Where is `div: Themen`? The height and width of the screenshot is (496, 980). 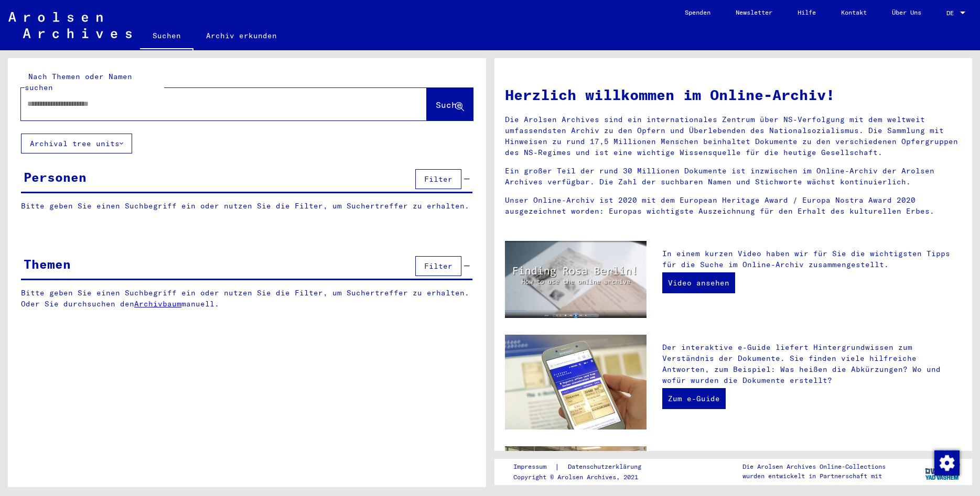
div: Themen is located at coordinates (47, 264).